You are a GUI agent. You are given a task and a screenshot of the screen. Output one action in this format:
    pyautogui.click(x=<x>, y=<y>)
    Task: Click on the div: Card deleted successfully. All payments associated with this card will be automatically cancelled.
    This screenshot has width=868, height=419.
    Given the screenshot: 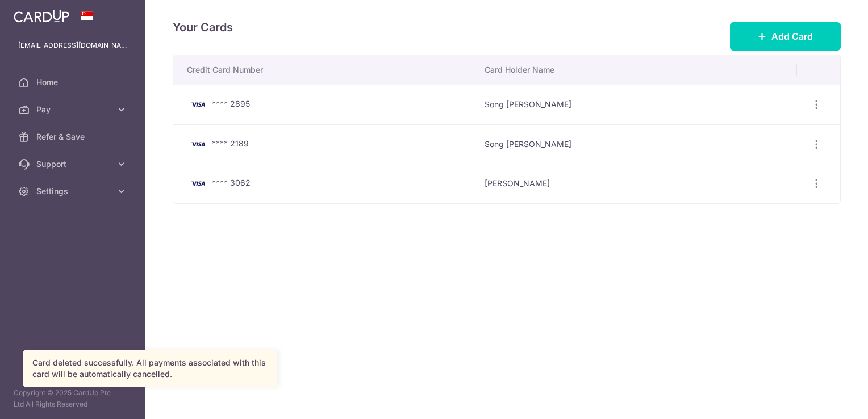 What is the action you would take?
    pyautogui.click(x=150, y=369)
    